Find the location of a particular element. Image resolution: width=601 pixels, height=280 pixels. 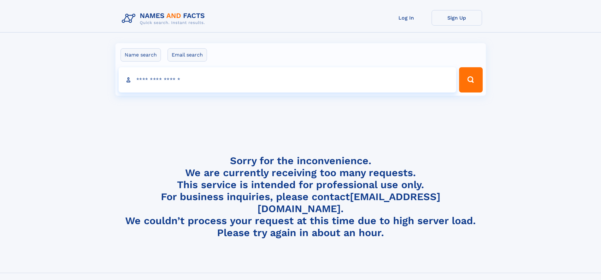

a: Log In is located at coordinates (406, 18).